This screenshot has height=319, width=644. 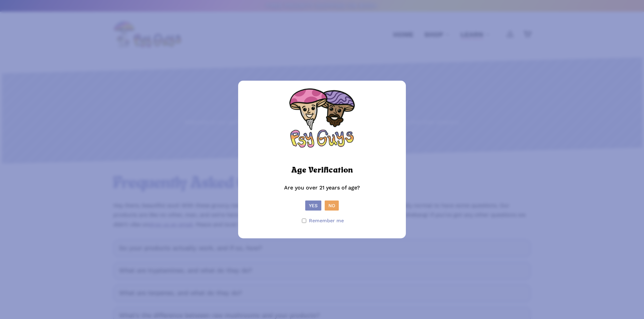 I want to click on span: Remember me, so click(x=326, y=221).